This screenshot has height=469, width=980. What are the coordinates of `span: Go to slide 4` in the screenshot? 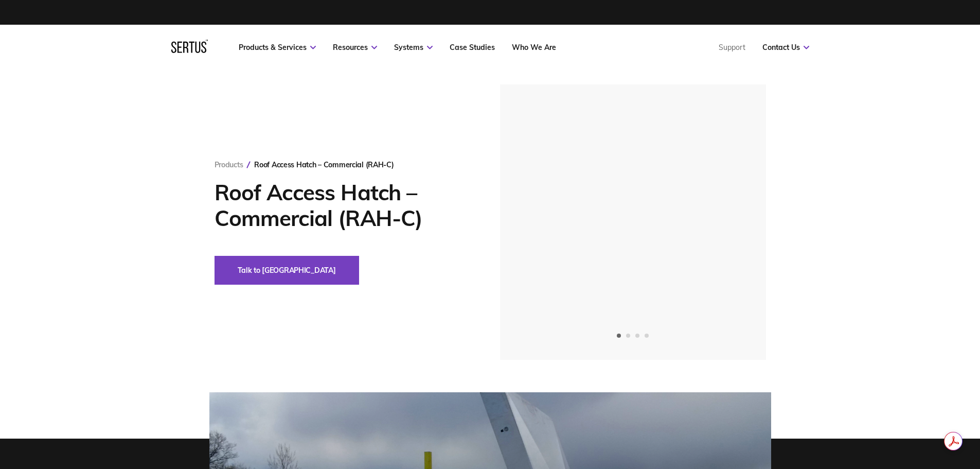 It's located at (647, 335).